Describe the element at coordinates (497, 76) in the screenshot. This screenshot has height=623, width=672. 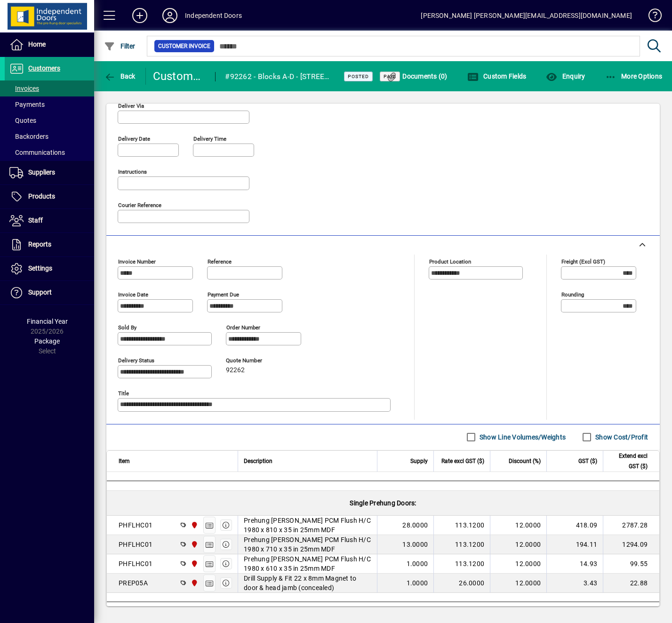
I see `span: Custom Fields` at that location.